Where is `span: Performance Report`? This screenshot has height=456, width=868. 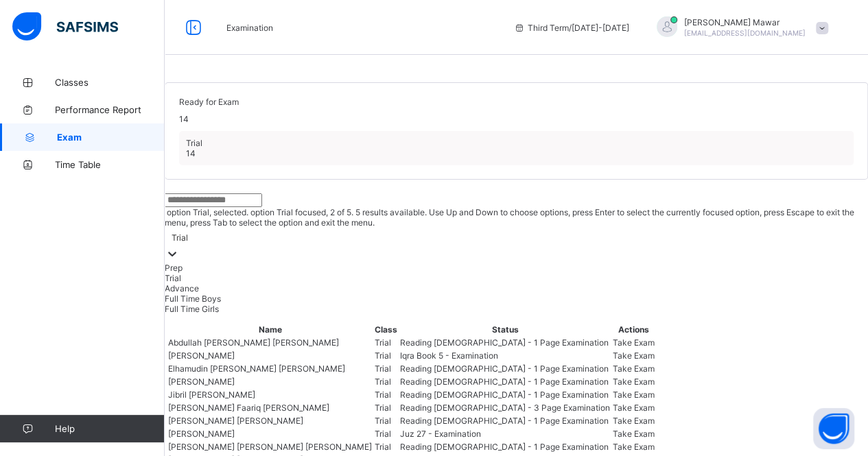
span: Performance Report is located at coordinates (110, 110).